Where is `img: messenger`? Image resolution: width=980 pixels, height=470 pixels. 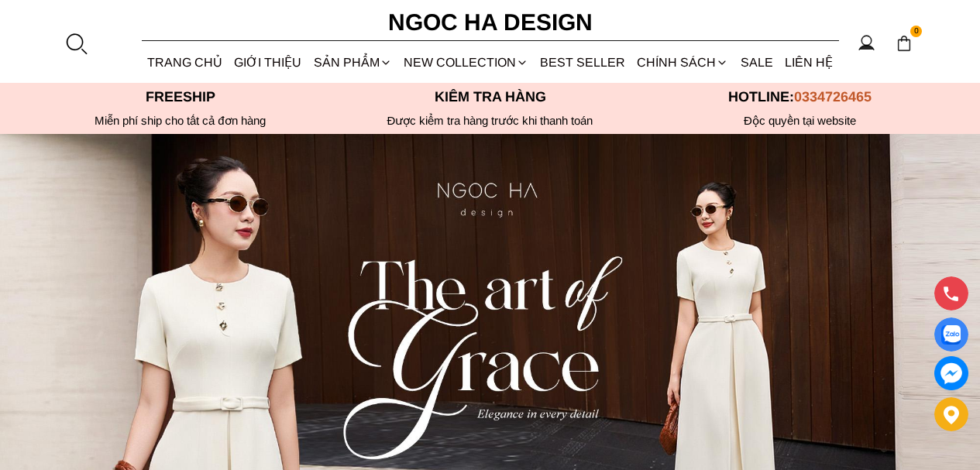 img: messenger is located at coordinates (951, 373).